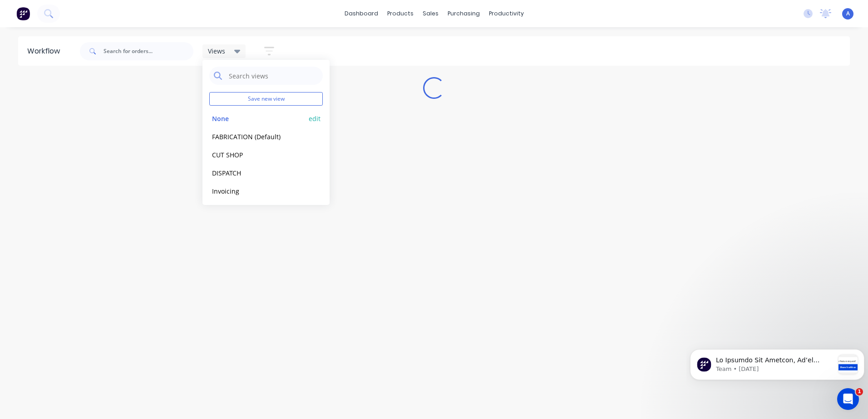 The height and width of the screenshot is (419, 868). Describe the element at coordinates (848, 13) in the screenshot. I see `span: A` at that location.